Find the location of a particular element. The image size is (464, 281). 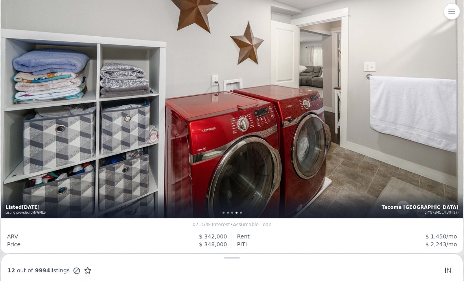

time: 2025-09-11 00:00 is located at coordinates (31, 207).